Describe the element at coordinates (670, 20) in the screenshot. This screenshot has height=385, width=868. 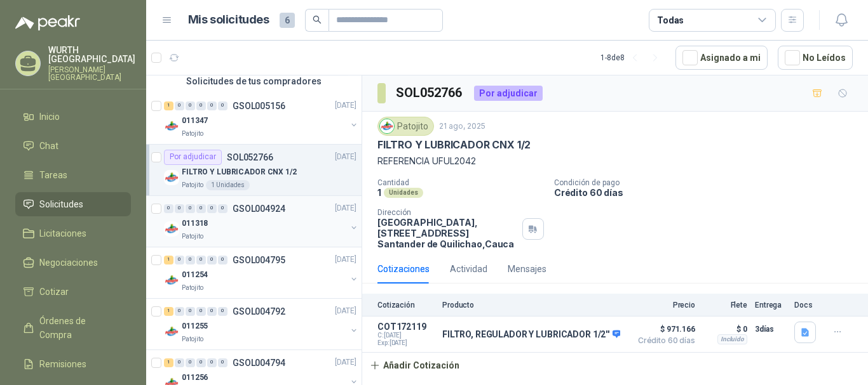
I see `div: Todas` at that location.